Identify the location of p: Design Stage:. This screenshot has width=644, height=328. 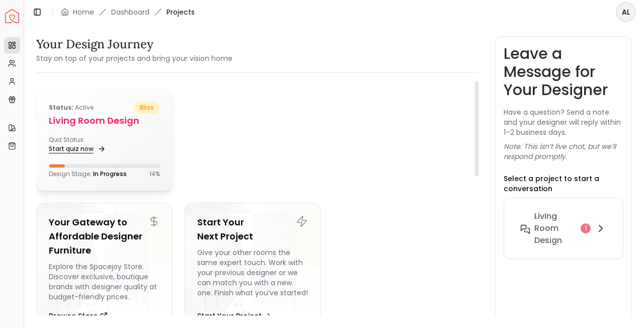
(88, 174).